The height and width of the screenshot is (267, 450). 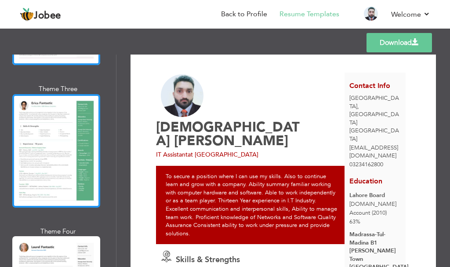 What do you see at coordinates (183, 96) in the screenshot?
I see `img: No image` at bounding box center [183, 96].